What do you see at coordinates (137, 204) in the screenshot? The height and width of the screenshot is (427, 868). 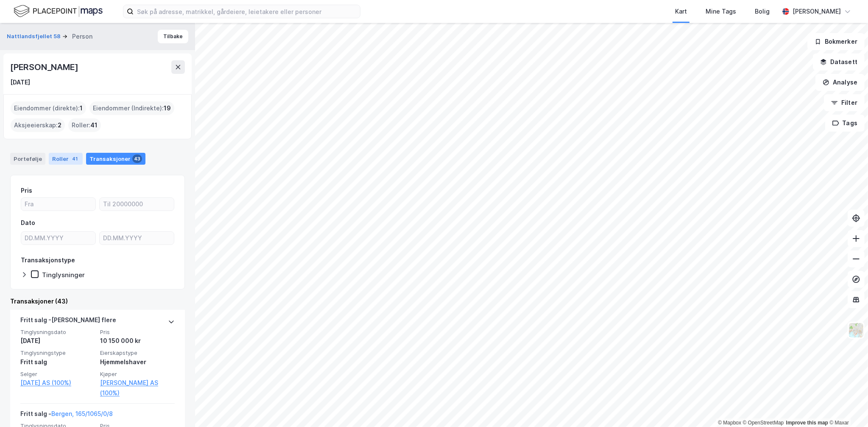 I see `input: Til 20000000` at bounding box center [137, 204].